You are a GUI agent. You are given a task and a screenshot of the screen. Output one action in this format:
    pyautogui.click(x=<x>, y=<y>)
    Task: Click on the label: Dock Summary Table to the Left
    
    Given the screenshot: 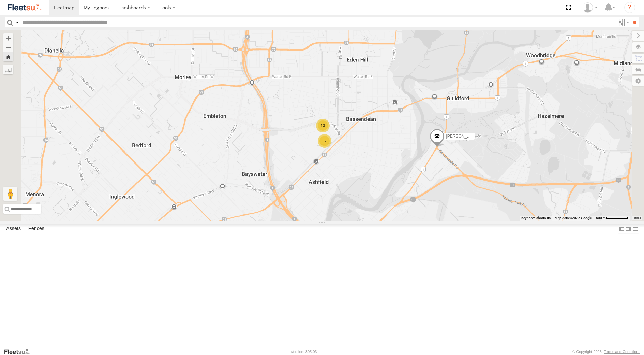 What is the action you would take?
    pyautogui.click(x=622, y=229)
    